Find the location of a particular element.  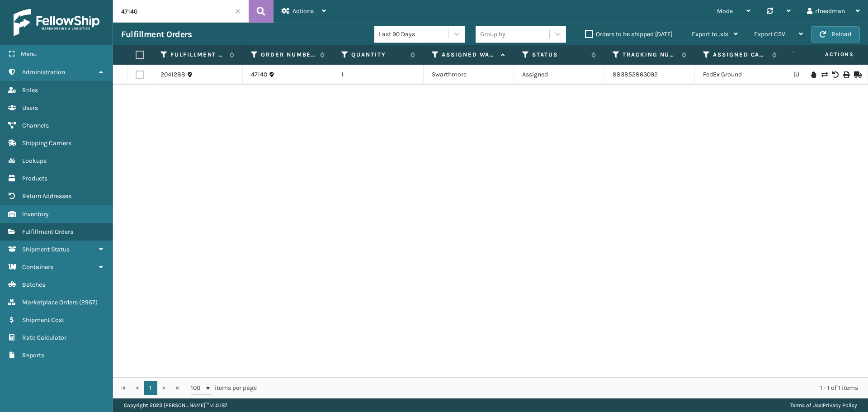

a: Terms of Use is located at coordinates (806, 405).